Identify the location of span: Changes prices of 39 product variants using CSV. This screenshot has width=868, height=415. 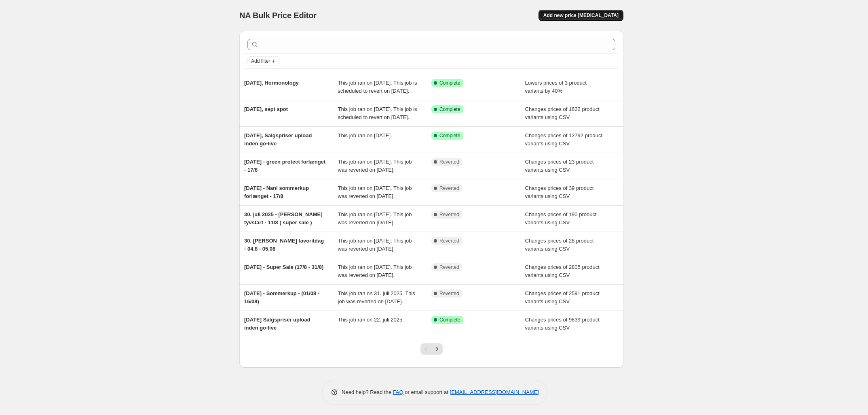
(560, 192).